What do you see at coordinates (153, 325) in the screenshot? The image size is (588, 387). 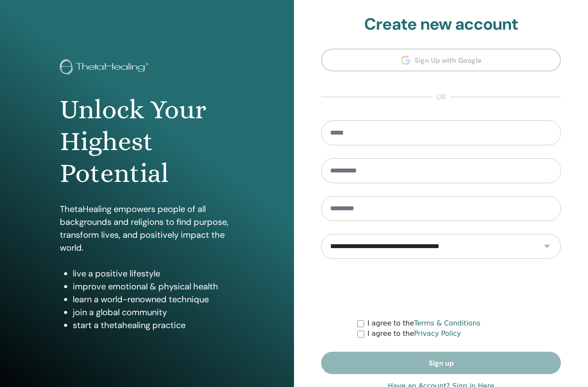 I see `li: start a thetahealing practice` at bounding box center [153, 325].